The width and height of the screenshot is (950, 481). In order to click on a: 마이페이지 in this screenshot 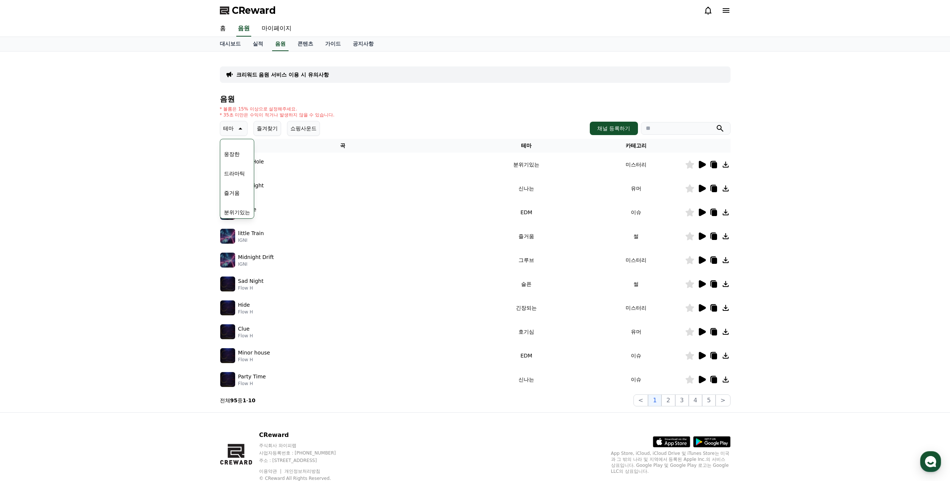, I will do `click(277, 29)`.